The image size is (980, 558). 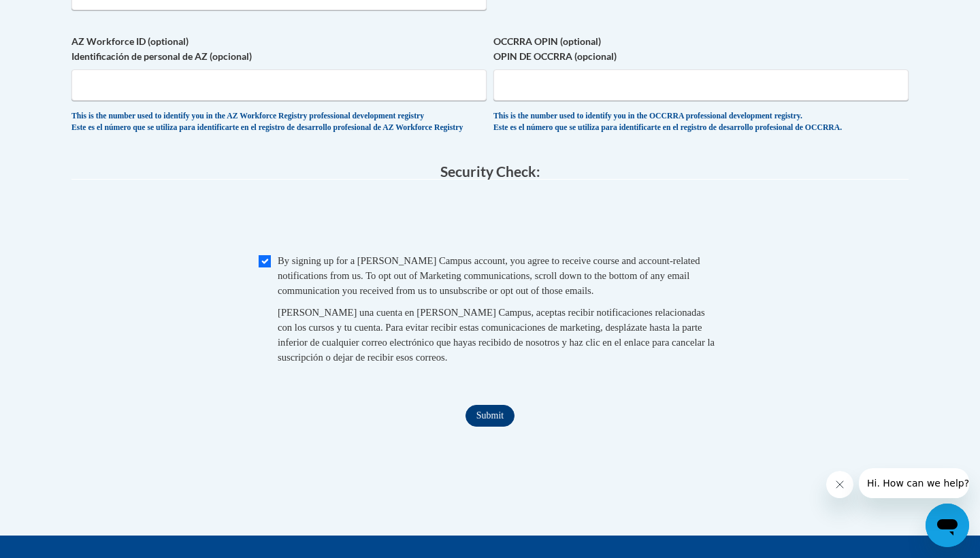 What do you see at coordinates (701, 49) in the screenshot?
I see `label: OCCRRA OPIN (optional) OPIN DE OCCRRA (opcional)` at bounding box center [701, 49].